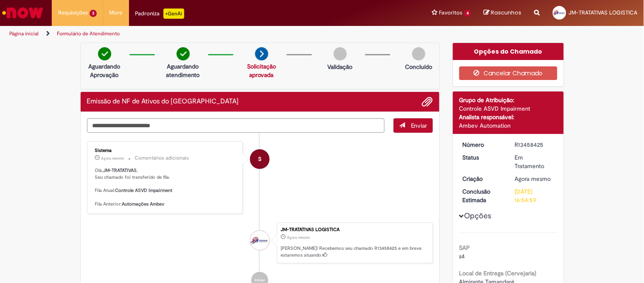 The width and height of the screenshot is (644, 283). Describe the element at coordinates (261, 71) in the screenshot. I see `a: Solicitação aprovada` at that location.